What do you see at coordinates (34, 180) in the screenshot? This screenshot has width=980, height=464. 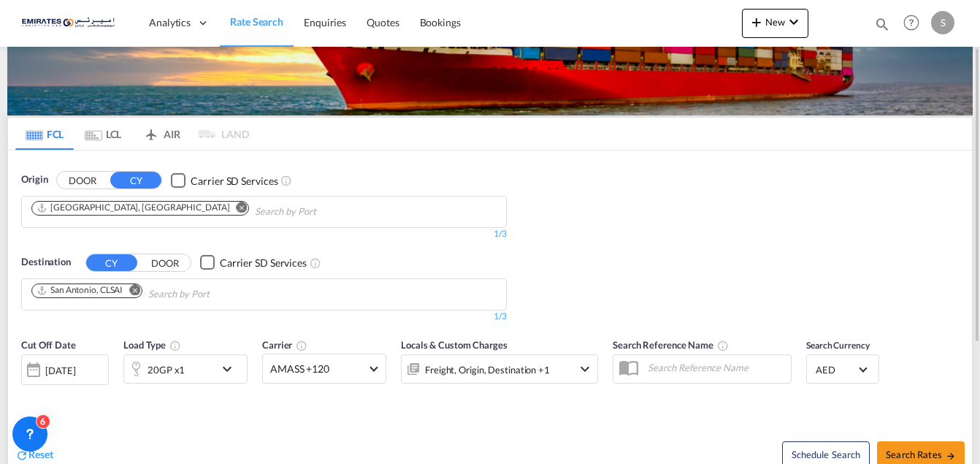 I see `span: Origin` at bounding box center [34, 180].